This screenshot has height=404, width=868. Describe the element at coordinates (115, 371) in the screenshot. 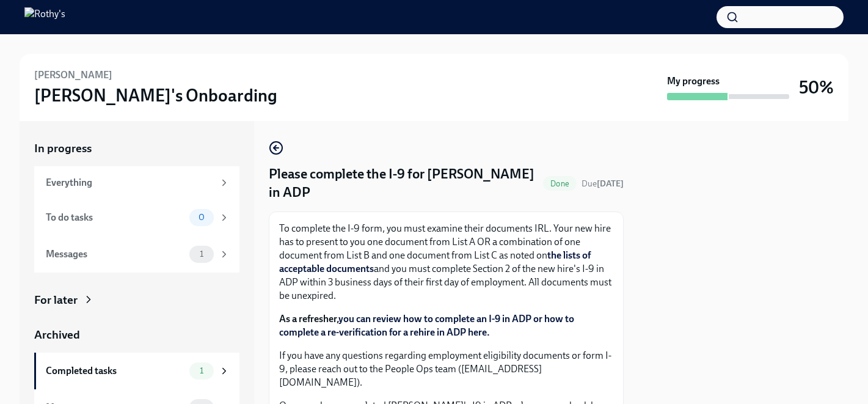

I see `div: Completed tasks` at that location.